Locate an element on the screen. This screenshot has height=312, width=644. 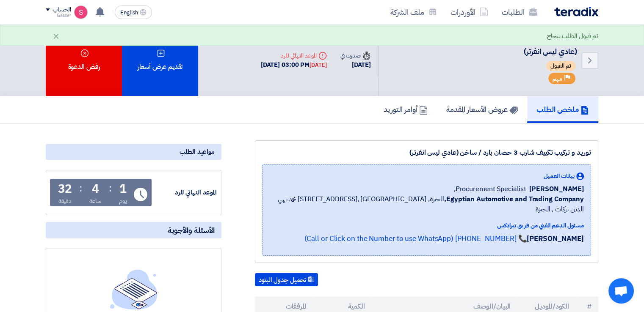
a: ملخص الطلب is located at coordinates (563, 109).